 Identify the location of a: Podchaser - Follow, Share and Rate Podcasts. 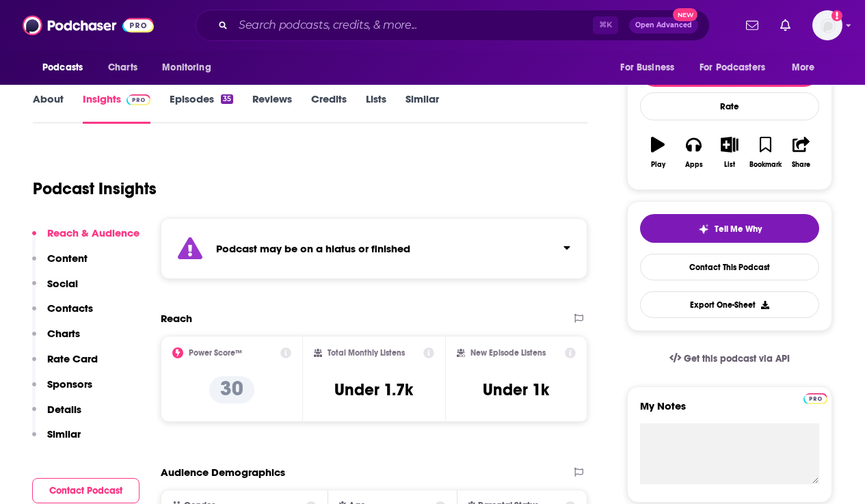
(88, 25).